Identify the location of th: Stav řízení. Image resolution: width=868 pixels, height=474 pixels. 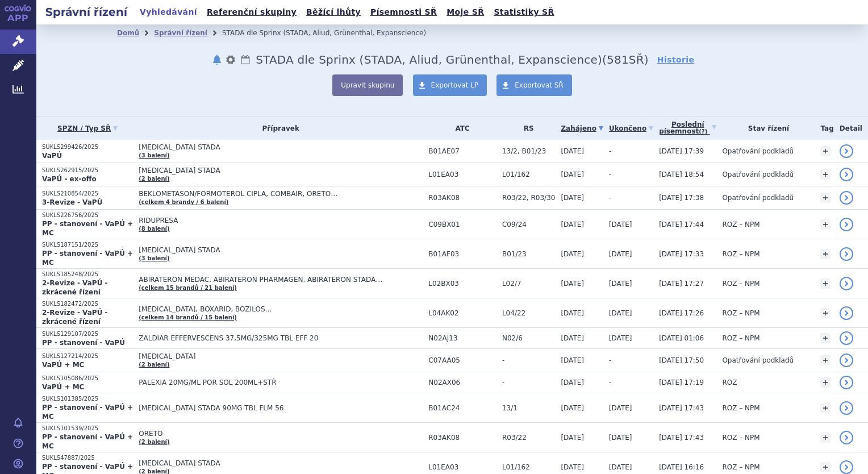
(765, 128).